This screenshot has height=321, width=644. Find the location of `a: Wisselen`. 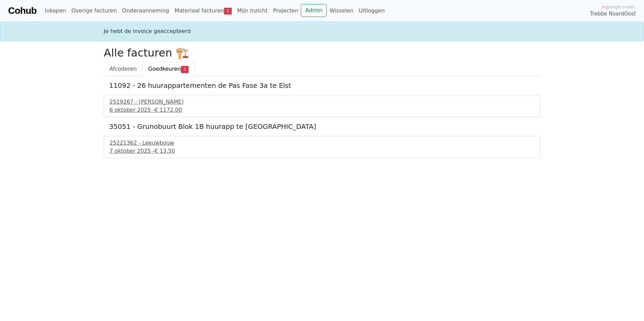

a: Wisselen is located at coordinates (341, 11).